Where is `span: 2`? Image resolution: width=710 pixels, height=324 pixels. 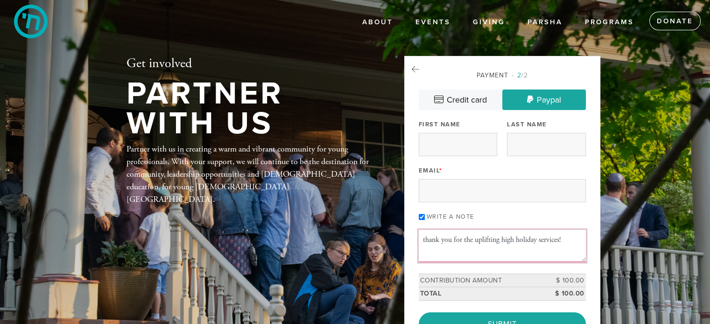 span: 2 is located at coordinates (519, 75).